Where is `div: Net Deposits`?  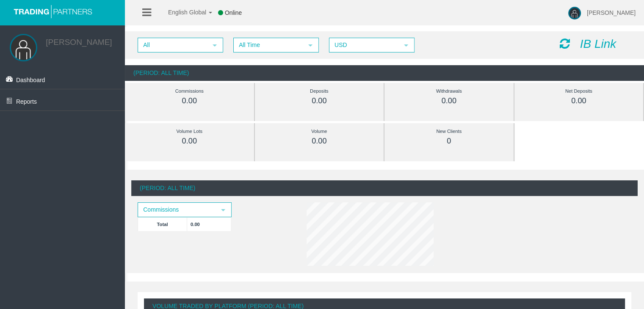 div: Net Deposits is located at coordinates (579, 91).